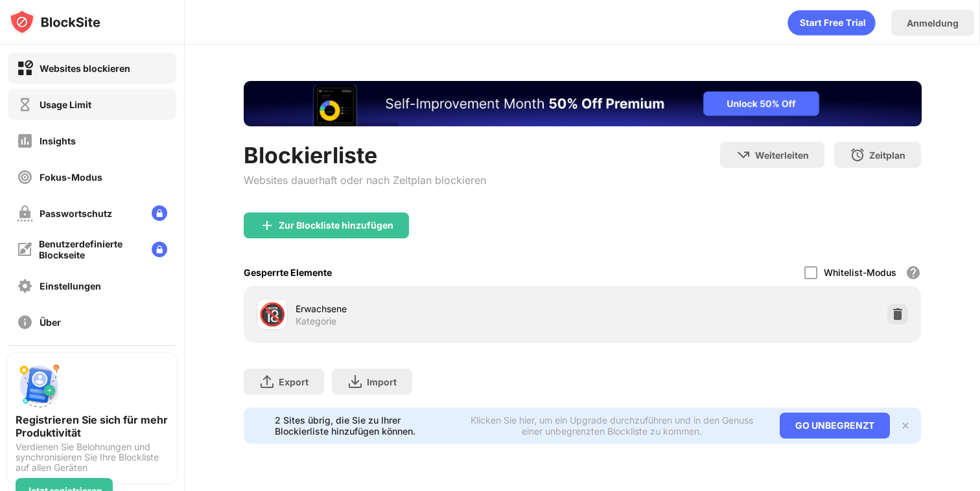  What do you see at coordinates (50, 322) in the screenshot?
I see `div: Über` at bounding box center [50, 322].